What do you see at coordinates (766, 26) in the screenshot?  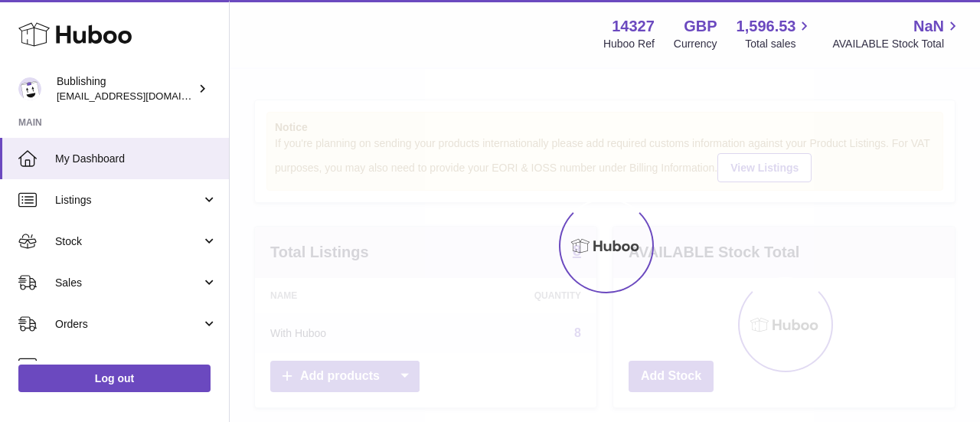 I see `span: 1,596.53` at bounding box center [766, 26].